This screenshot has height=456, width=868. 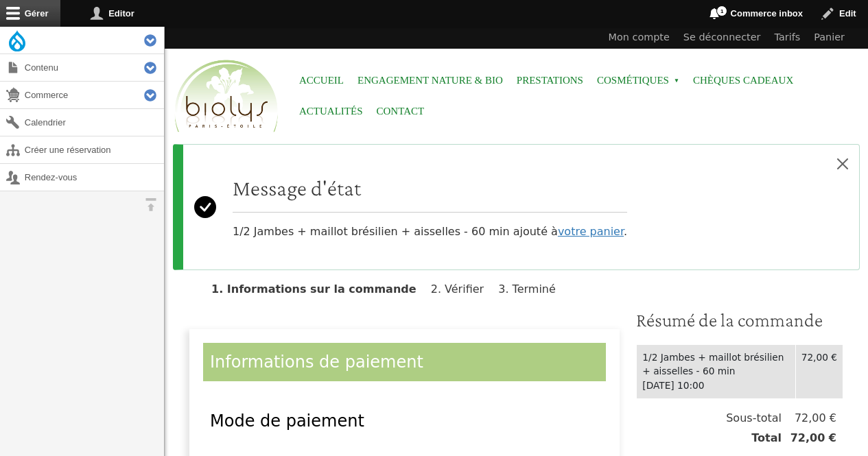 I want to click on span: Mode de paiement, so click(x=287, y=421).